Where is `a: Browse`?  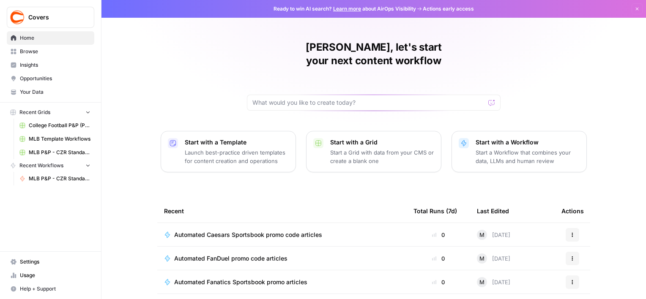
a: Browse is located at coordinates (50, 52).